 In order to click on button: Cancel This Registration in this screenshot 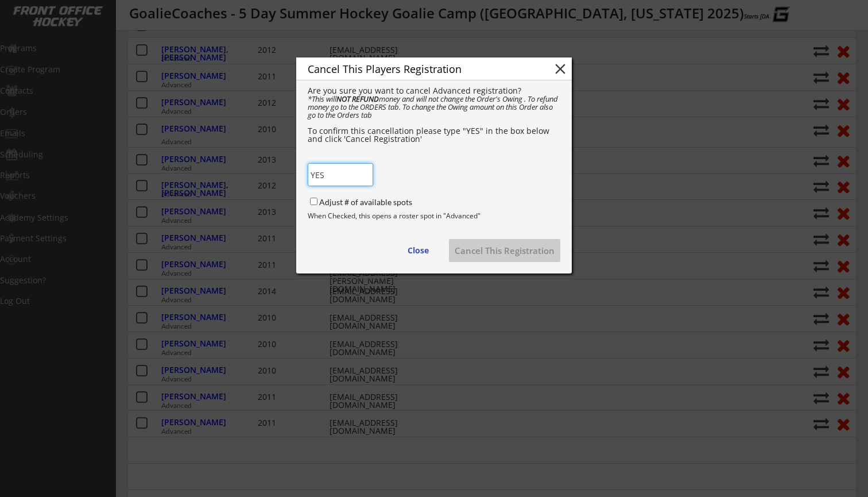, I will do `click(504, 251)`.